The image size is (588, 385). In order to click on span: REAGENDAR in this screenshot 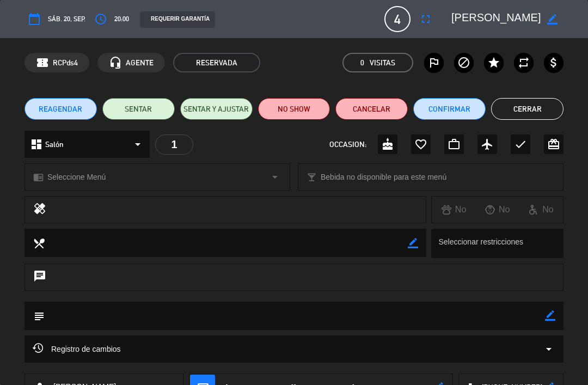, I will do `click(60, 109)`.